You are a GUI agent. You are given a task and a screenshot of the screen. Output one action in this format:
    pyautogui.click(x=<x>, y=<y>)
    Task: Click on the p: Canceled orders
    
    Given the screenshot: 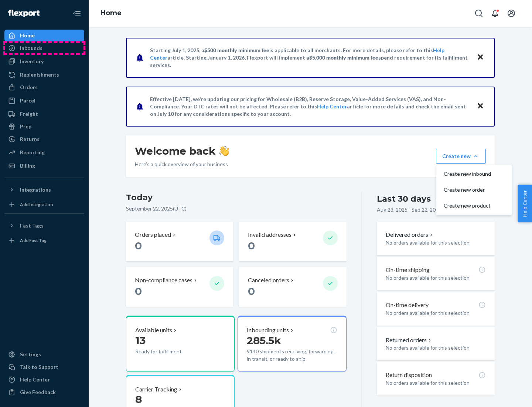 What is the action you would take?
    pyautogui.click(x=269, y=280)
    